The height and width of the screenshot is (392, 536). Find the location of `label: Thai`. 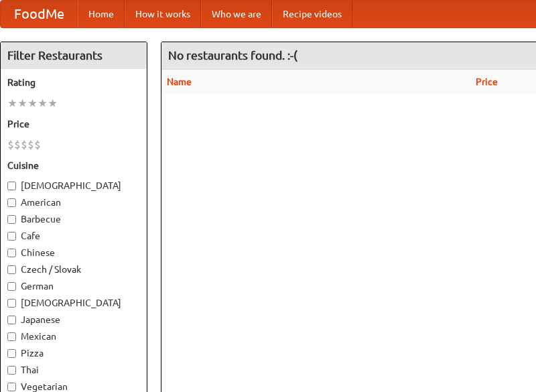

label: Thai is located at coordinates (74, 370).